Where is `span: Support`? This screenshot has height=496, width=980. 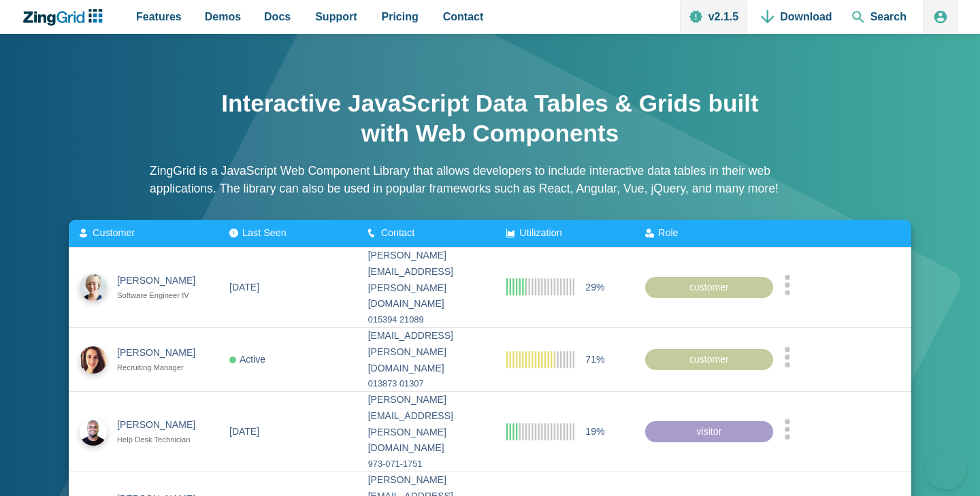 span: Support is located at coordinates (336, 16).